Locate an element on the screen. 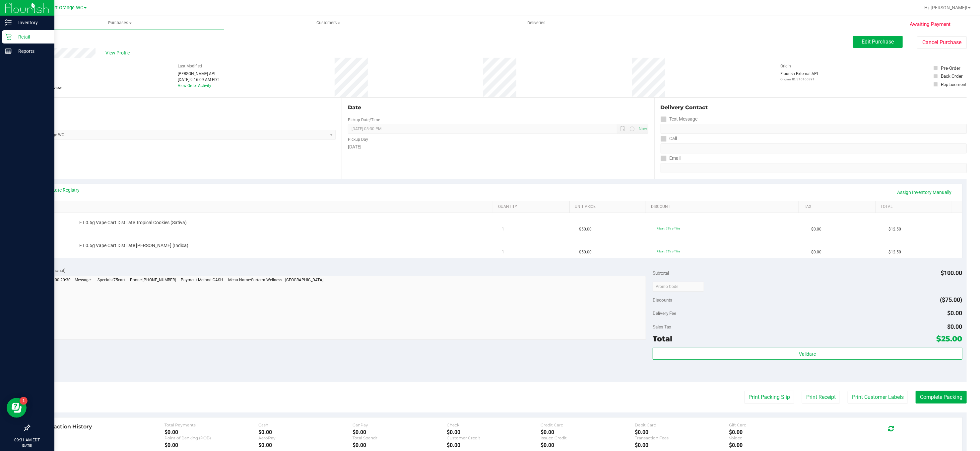 The width and height of the screenshot is (980, 451). div: Issued Credit is located at coordinates (588, 438).